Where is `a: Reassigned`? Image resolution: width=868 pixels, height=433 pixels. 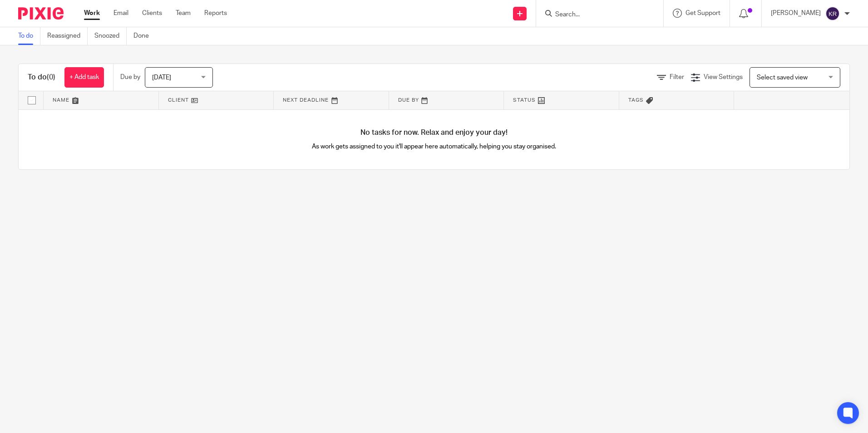
a: Reassigned is located at coordinates (67, 36).